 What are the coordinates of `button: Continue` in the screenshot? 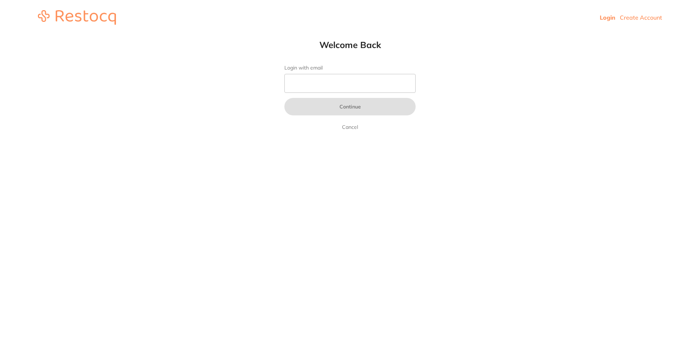 It's located at (350, 107).